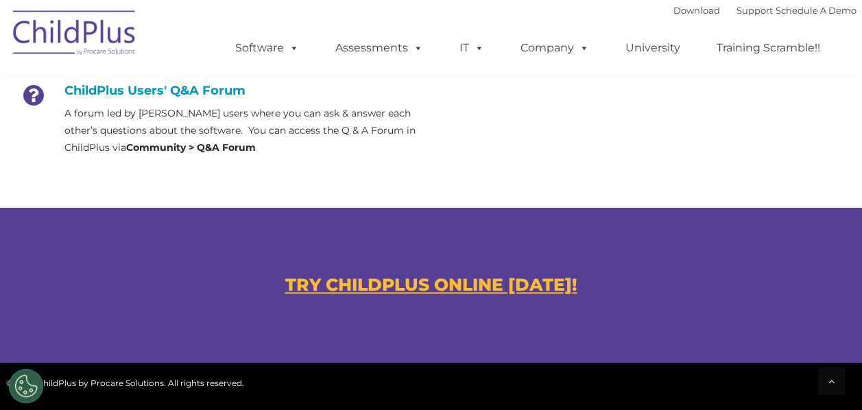 This screenshot has width=862, height=410. Describe the element at coordinates (26, 386) in the screenshot. I see `button: Cookies Settings` at that location.